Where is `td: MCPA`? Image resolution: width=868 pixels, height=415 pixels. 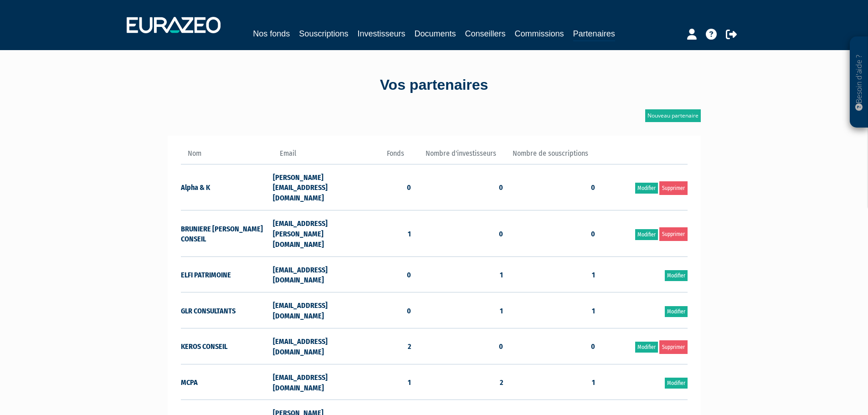 td: MCPA is located at coordinates (227, 382).